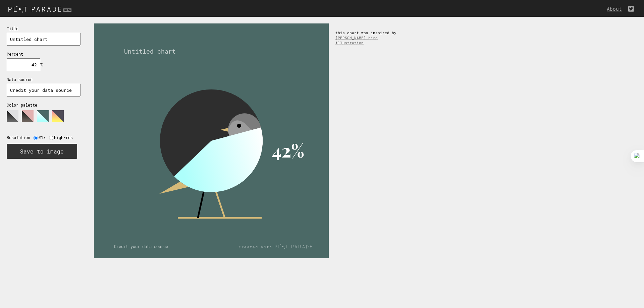 The image size is (644, 308). I want to click on label: high-res, so click(65, 137).